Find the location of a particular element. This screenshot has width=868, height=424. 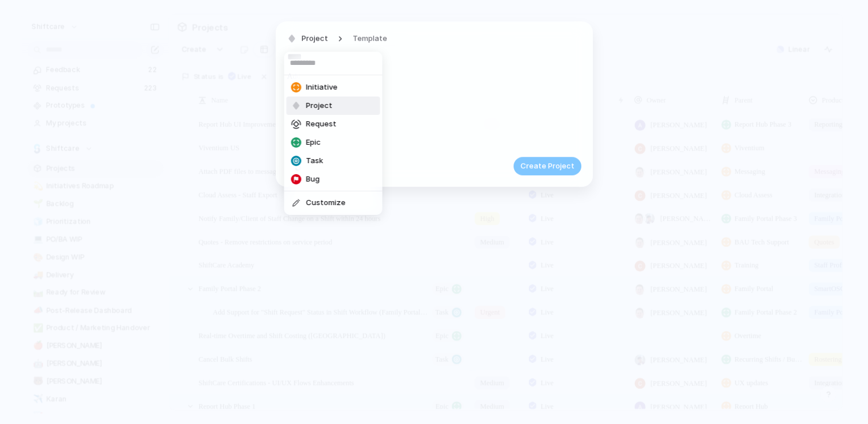

span: Request is located at coordinates (321, 124).